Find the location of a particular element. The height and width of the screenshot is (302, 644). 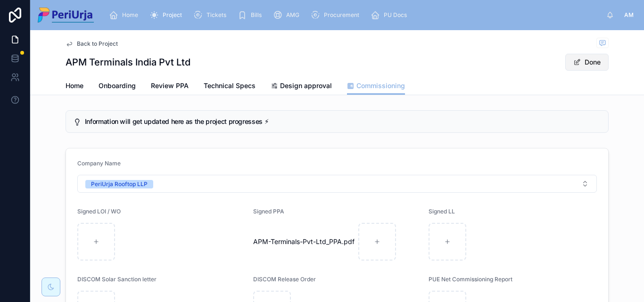

span: .pdf is located at coordinates (348, 242).